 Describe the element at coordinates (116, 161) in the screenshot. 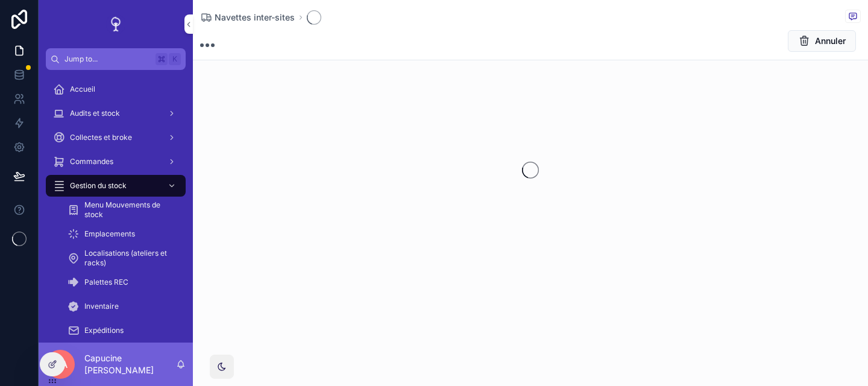

I see `a: Commandes` at that location.